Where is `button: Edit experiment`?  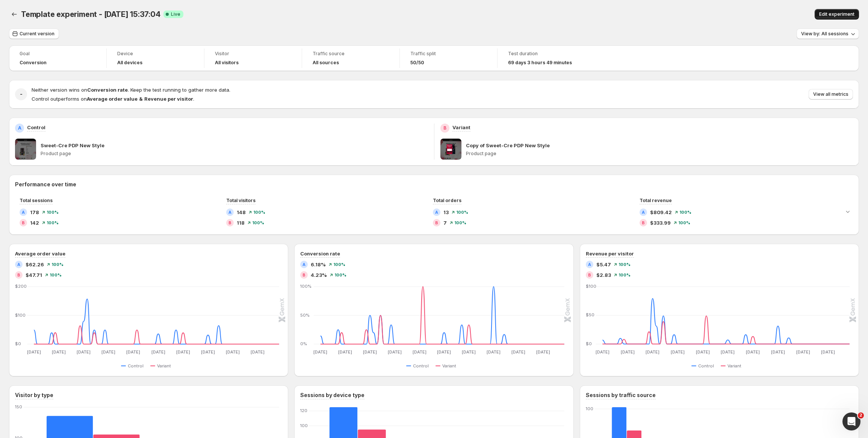
button: Edit experiment is located at coordinates (837, 14).